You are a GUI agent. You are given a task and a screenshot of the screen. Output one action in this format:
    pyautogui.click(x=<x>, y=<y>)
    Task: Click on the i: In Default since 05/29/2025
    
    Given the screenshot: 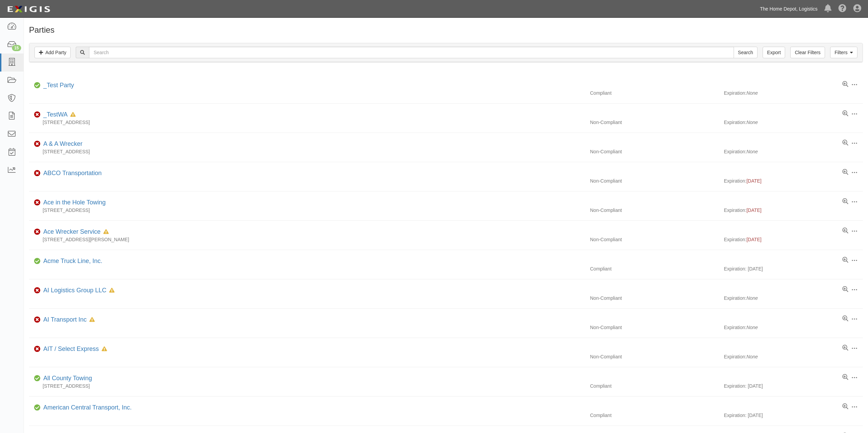 What is the action you would take?
    pyautogui.click(x=73, y=115)
    